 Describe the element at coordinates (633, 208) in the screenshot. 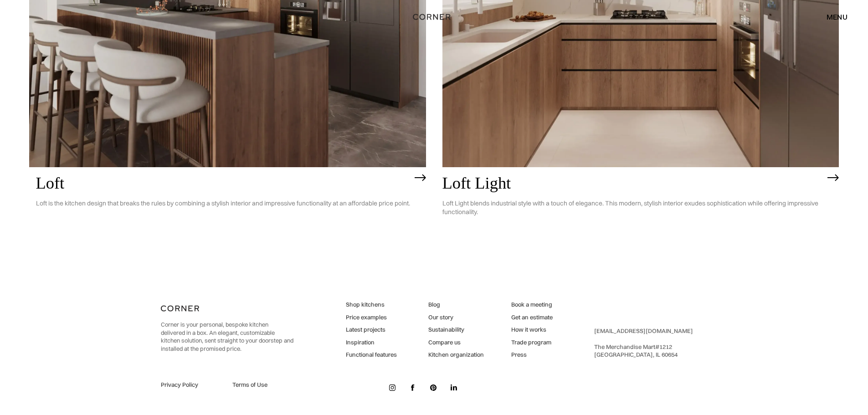

I see `p: Loft Light blends industrial style with a touch of elegance. This modern, stylish interior exudes...` at that location.